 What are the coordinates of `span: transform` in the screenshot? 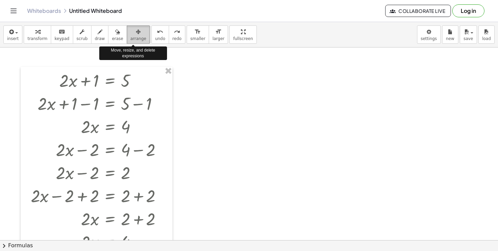 It's located at (37, 39).